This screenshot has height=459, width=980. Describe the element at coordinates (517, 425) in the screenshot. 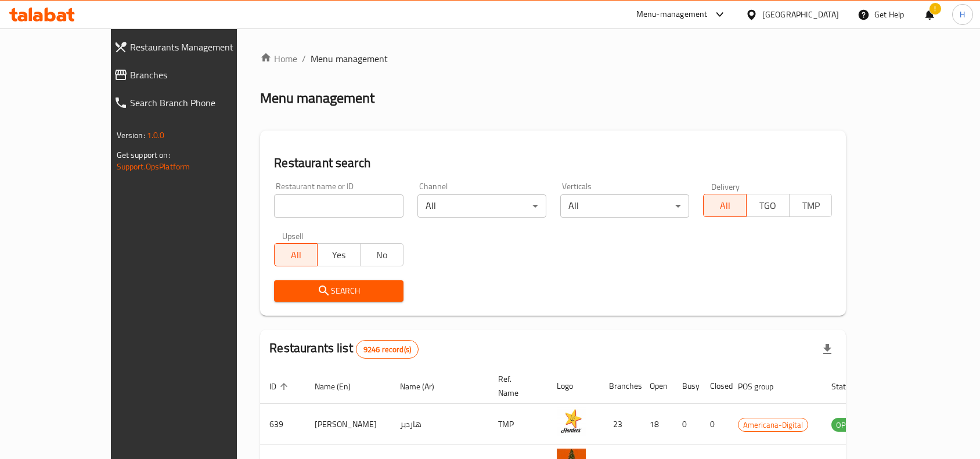

I see `td: TMP` at that location.